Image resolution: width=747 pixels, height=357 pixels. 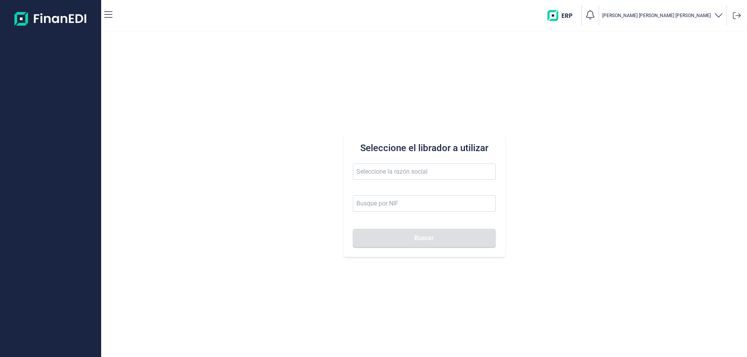 What do you see at coordinates (424, 238) in the screenshot?
I see `button: Buscar` at bounding box center [424, 238].